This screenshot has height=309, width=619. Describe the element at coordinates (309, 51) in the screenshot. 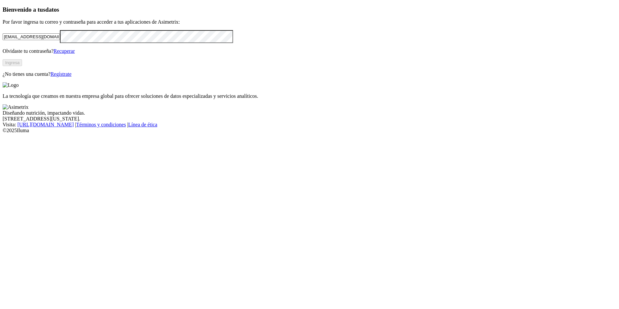

I see `p: Olvidaste tu contraseña?` at that location.